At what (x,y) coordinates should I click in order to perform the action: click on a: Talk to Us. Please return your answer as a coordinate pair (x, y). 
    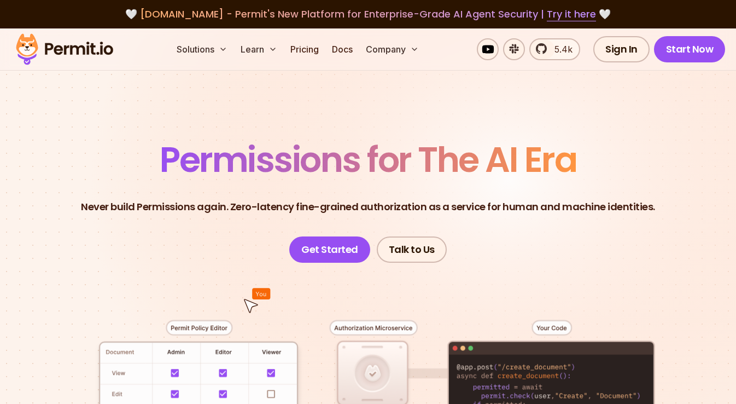
    Looking at the image, I should click on (412, 249).